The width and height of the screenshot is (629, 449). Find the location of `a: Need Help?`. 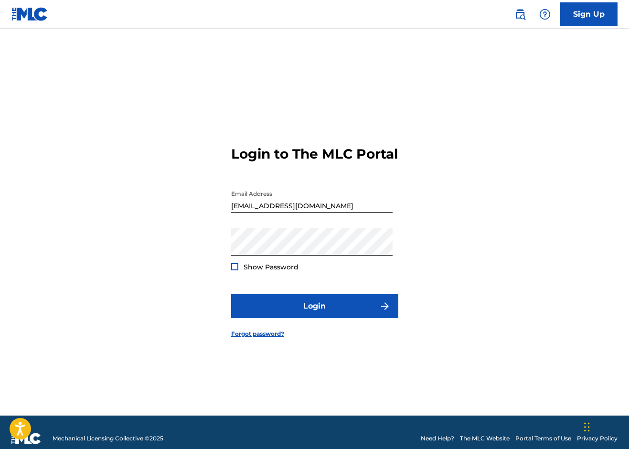

a: Need Help? is located at coordinates (437, 438).